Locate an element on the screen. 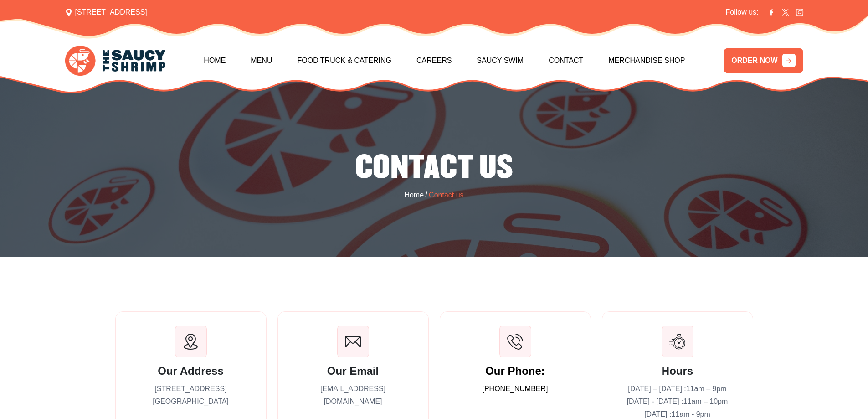  span: Follow us: is located at coordinates (742, 13).